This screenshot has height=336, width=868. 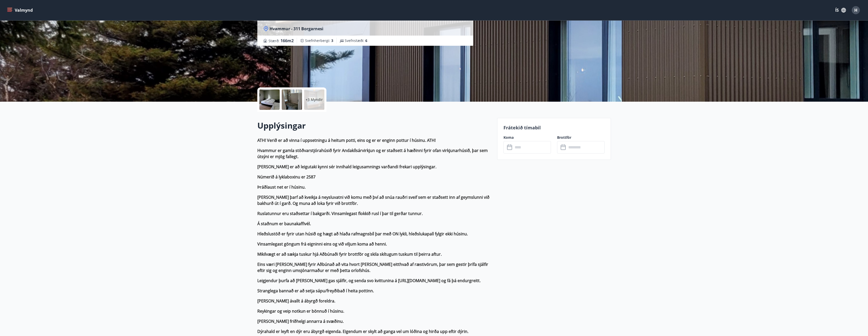 I want to click on label: Koma, so click(x=527, y=137).